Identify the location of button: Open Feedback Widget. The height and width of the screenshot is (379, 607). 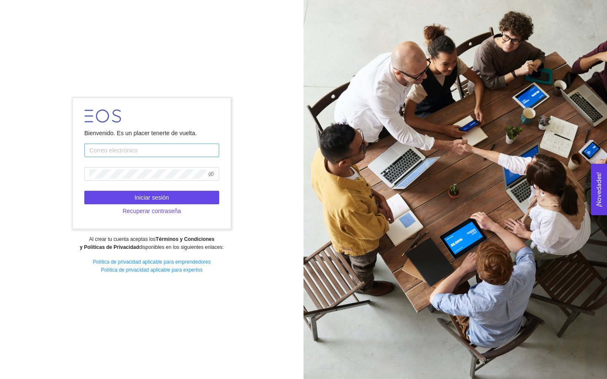
(599, 190).